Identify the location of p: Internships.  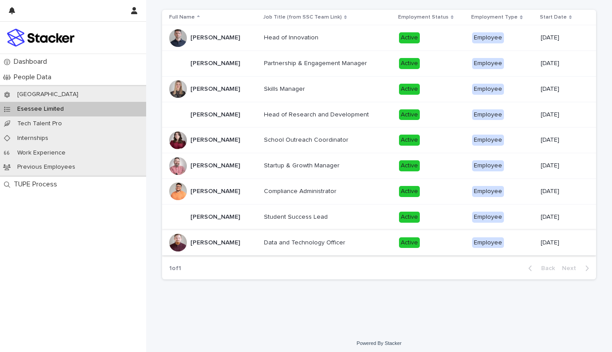
(33, 138).